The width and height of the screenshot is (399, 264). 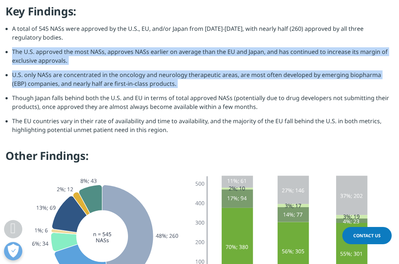 I want to click on li: U.S. only NASs are concentrated in the oncology and neurology therapeutic areas, are most often d..., so click(x=203, y=82).